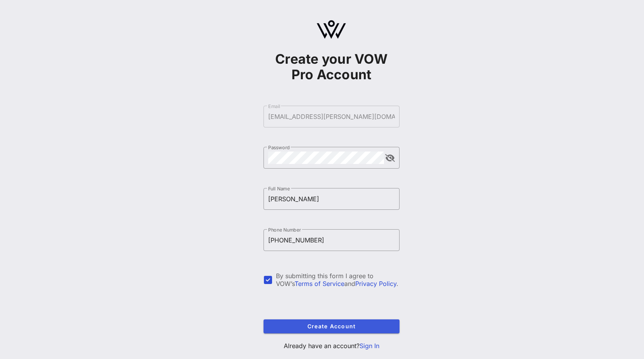  I want to click on span: Create Account, so click(332, 326).